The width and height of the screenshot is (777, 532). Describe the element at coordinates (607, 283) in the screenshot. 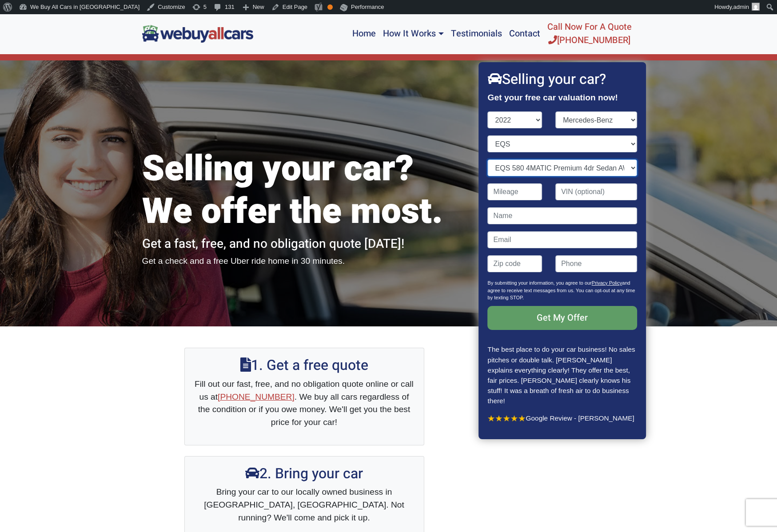

I see `a: Privacy Policy` at that location.